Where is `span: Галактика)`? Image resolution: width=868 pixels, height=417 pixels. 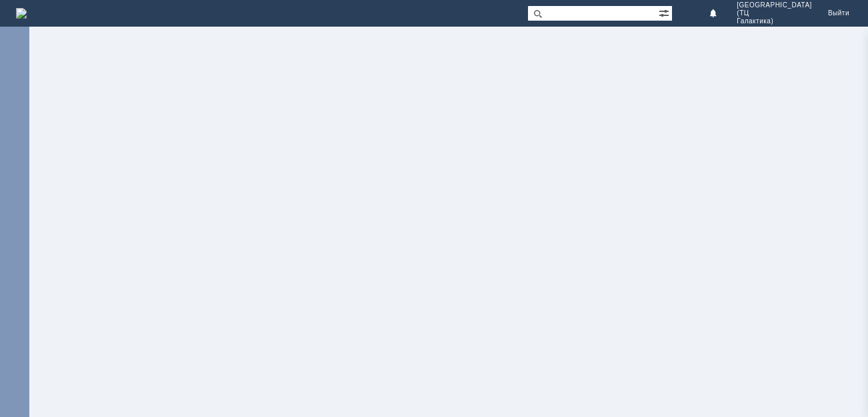 span: Галактика) is located at coordinates (774, 21).